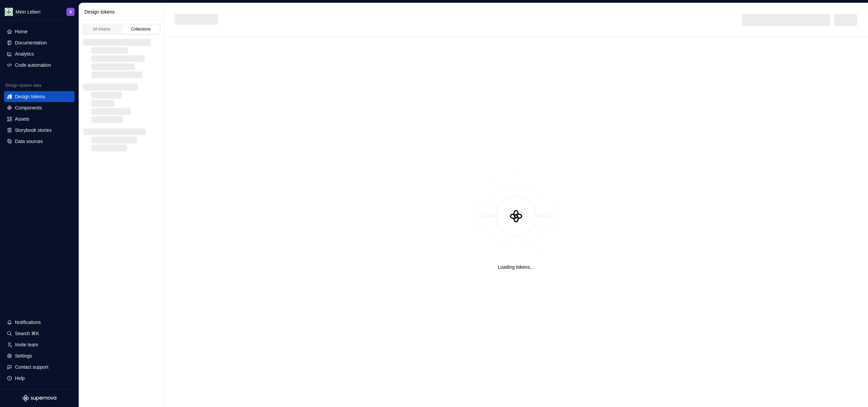 The width and height of the screenshot is (868, 407). What do you see at coordinates (39, 367) in the screenshot?
I see `button: Contact support` at bounding box center [39, 367].